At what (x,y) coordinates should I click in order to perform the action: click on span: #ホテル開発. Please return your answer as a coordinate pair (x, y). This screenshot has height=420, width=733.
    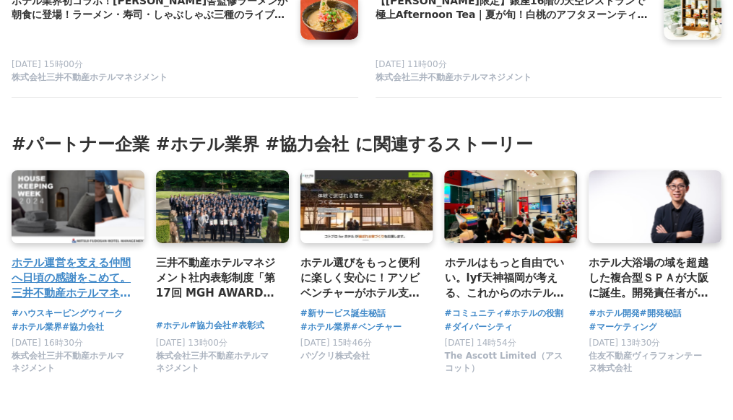
    Looking at the image, I should click on (614, 313).